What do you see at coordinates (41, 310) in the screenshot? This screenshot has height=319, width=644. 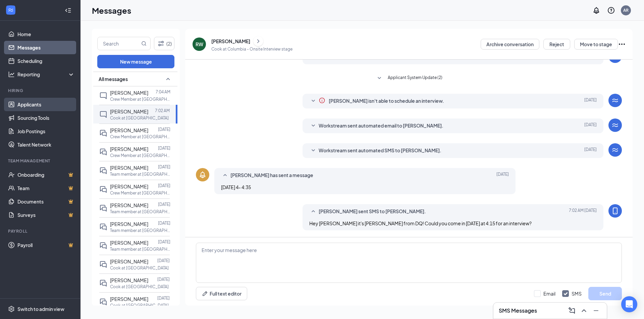 I see `div: Switch to admin view` at bounding box center [41, 310].